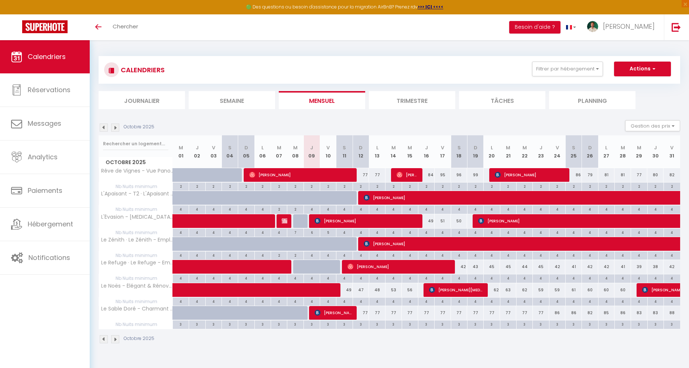 Image resolution: width=689 pixels, height=368 pixels. I want to click on span: L'Apaisant - T2 · L'Apaisant - Le confort au centre de Dax - T2, so click(137, 194).